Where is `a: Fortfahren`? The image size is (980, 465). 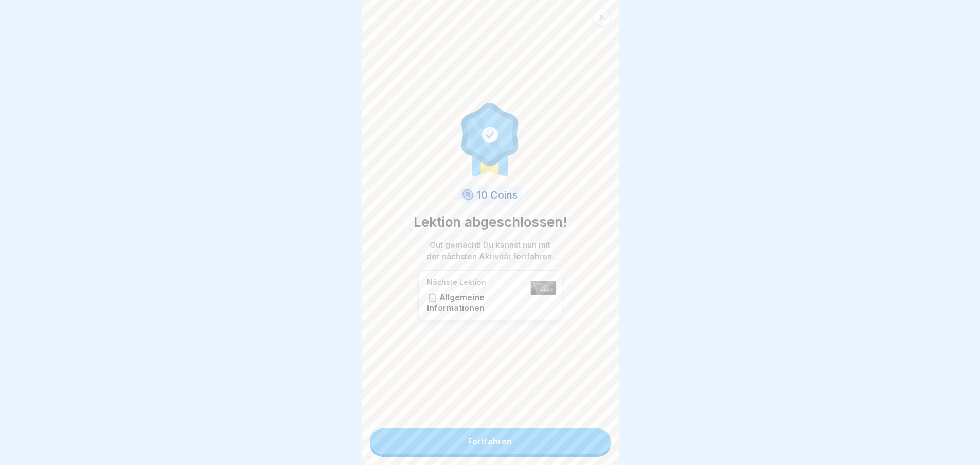 a: Fortfahren is located at coordinates (490, 441).